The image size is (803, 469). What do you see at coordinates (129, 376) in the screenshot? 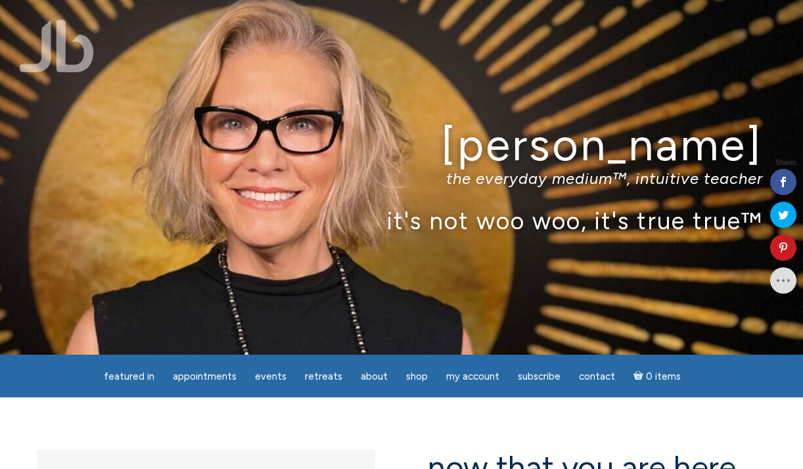
I see `a: featured in` at bounding box center [129, 376].